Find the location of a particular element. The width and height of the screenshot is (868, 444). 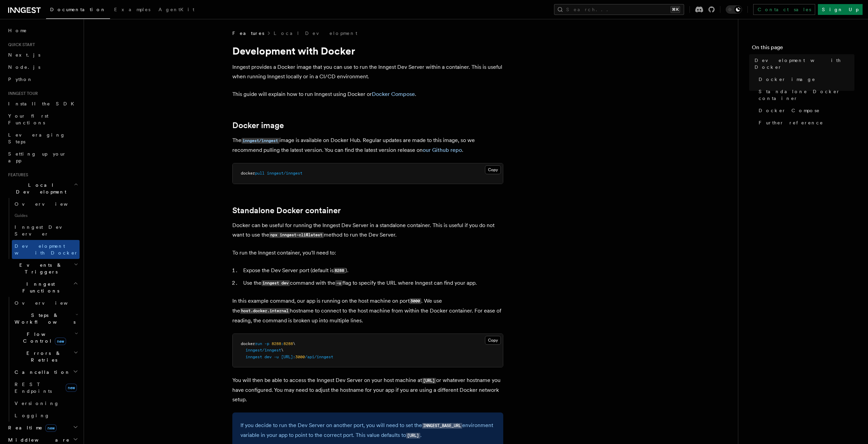

a: Further reference is located at coordinates (805, 122).